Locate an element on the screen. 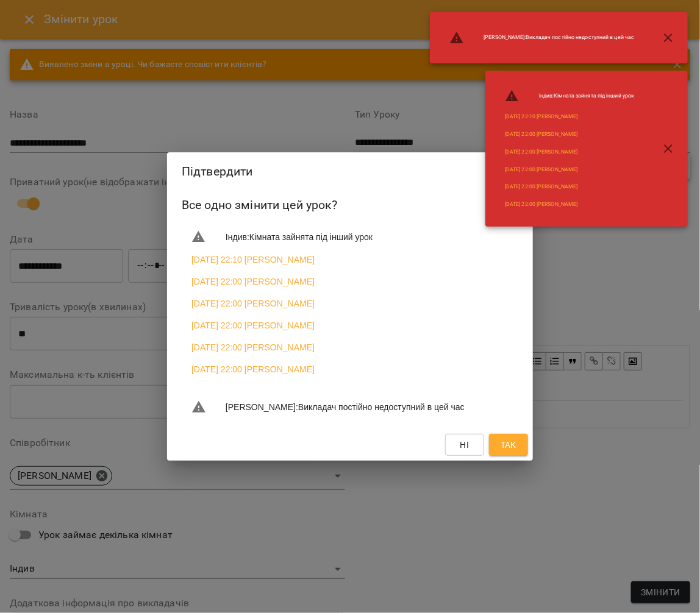 The height and width of the screenshot is (613, 700). h2: Підтвердити is located at coordinates (350, 171).